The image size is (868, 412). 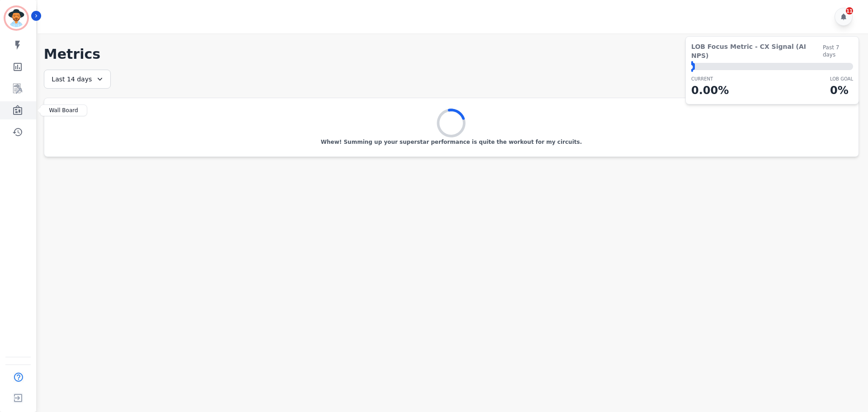 I want to click on div: Last 14 days, so click(x=77, y=79).